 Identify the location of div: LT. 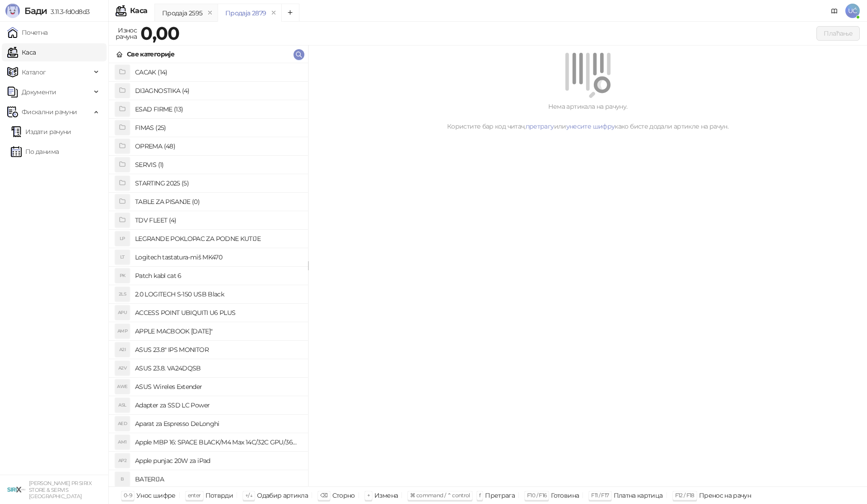
(122, 257).